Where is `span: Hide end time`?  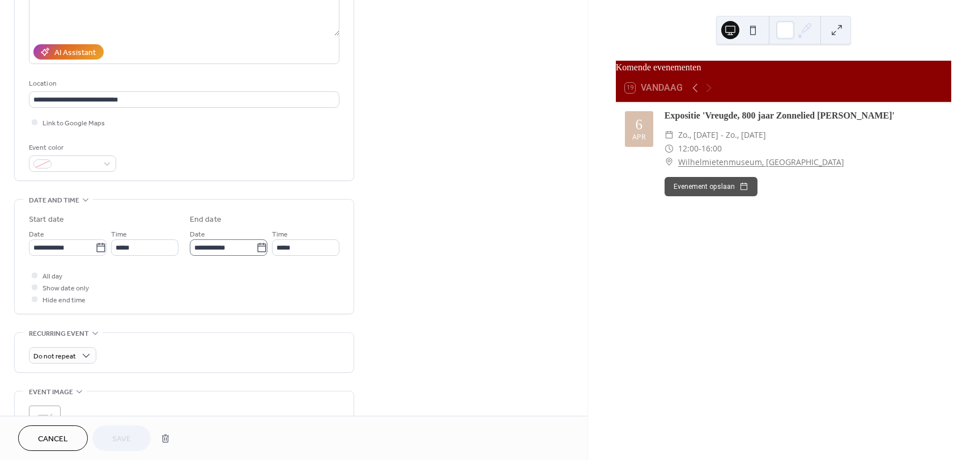
span: Hide end time is located at coordinates (64, 300).